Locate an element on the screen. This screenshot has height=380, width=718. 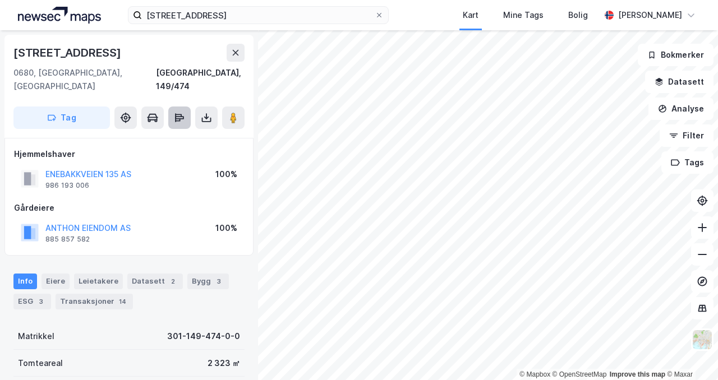
button: Tags is located at coordinates (687, 163).